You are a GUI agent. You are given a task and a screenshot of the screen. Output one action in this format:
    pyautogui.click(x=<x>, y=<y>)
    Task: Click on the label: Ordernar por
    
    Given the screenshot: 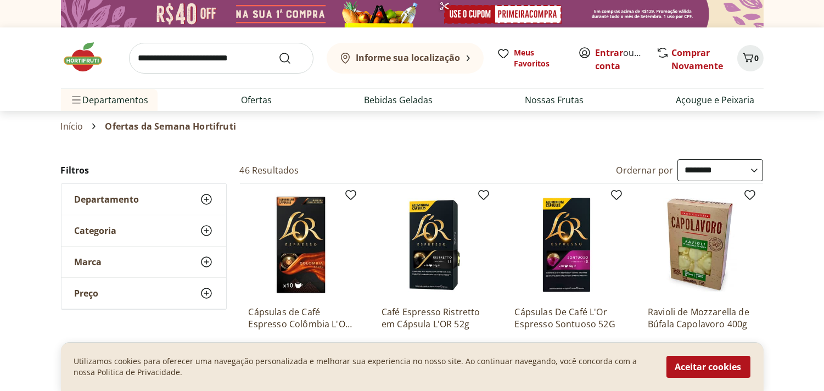 What is the action you would take?
    pyautogui.click(x=645, y=170)
    